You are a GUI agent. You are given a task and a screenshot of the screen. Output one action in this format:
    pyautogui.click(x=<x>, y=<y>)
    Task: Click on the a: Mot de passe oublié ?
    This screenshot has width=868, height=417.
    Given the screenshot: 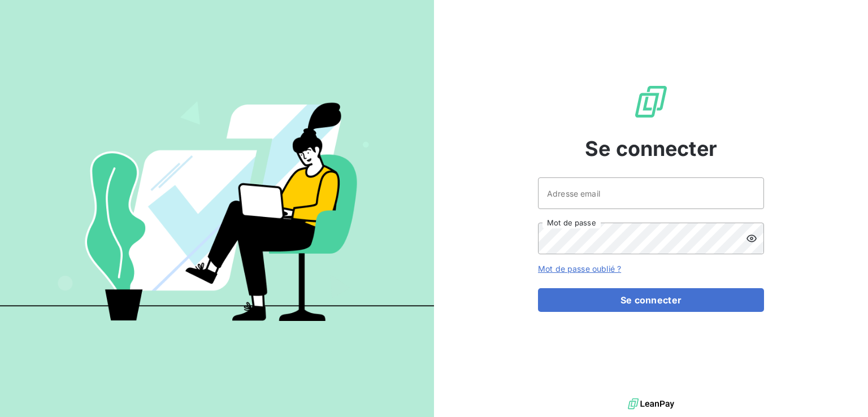 What is the action you would take?
    pyautogui.click(x=579, y=268)
    